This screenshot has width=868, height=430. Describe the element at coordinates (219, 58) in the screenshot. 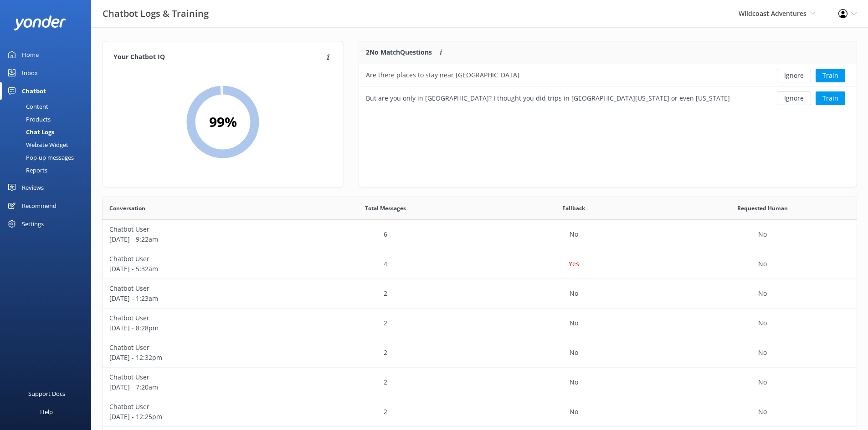

I see `h4: Your Chatbot IQ` at that location.